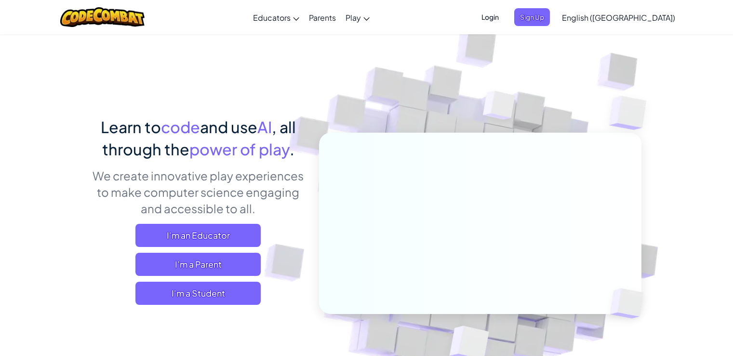 The height and width of the screenshot is (356, 733). What do you see at coordinates (198, 264) in the screenshot?
I see `a: I'm a Parent` at bounding box center [198, 264].